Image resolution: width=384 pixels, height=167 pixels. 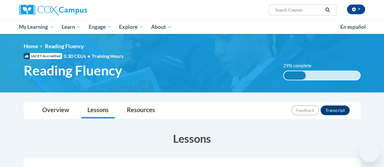 I want to click on span: En español, so click(x=353, y=27).